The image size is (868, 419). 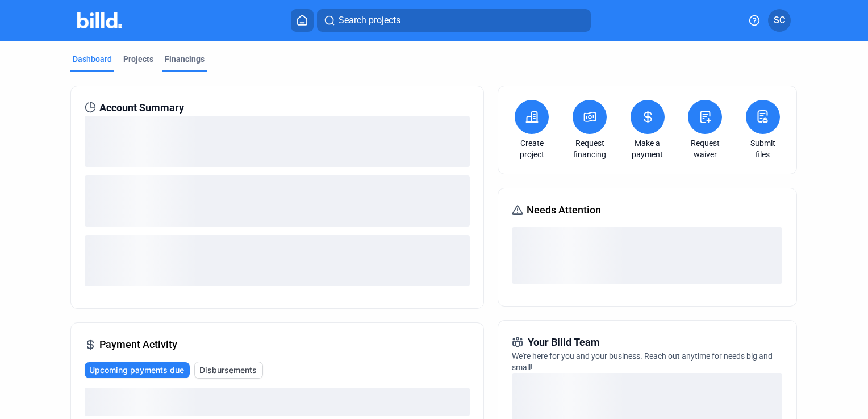 What do you see at coordinates (564, 342) in the screenshot?
I see `span: Your Billd Team` at bounding box center [564, 342].